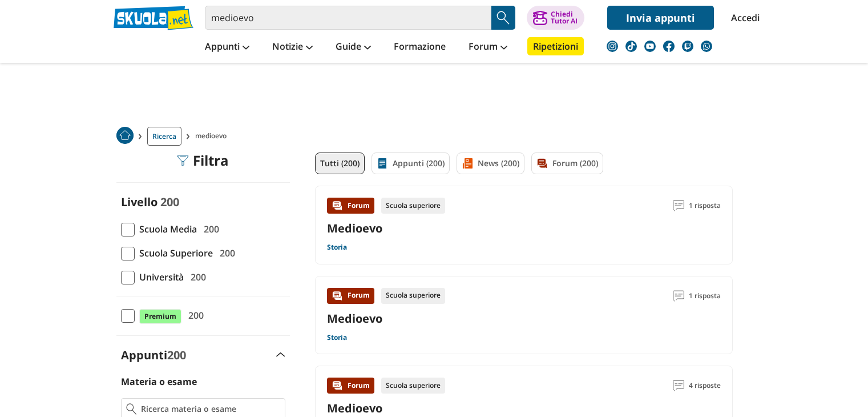 The image size is (868, 417). What do you see at coordinates (382, 163) in the screenshot?
I see `img: Appunti filtro contenuto` at bounding box center [382, 163].